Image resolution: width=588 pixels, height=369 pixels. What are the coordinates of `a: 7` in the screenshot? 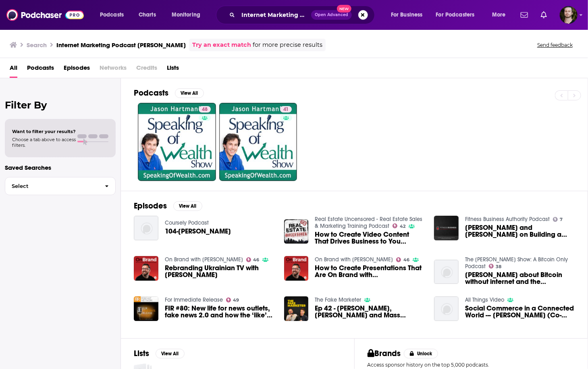 It's located at (557, 219).